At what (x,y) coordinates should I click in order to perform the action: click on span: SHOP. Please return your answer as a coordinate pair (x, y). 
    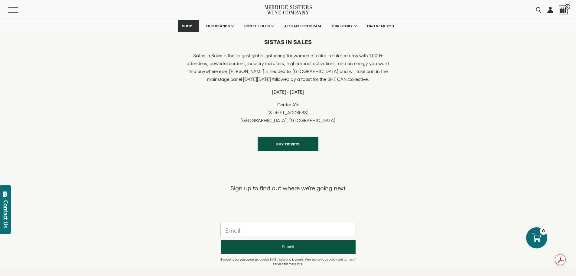
    Looking at the image, I should click on (187, 26).